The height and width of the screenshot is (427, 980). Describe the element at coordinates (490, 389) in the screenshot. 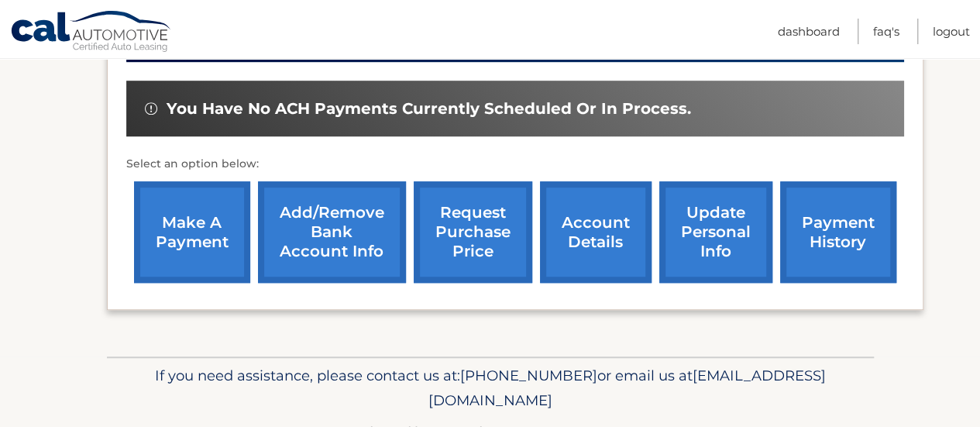

I see `p: If you need assistance, please contact us at: or email us at` at that location.